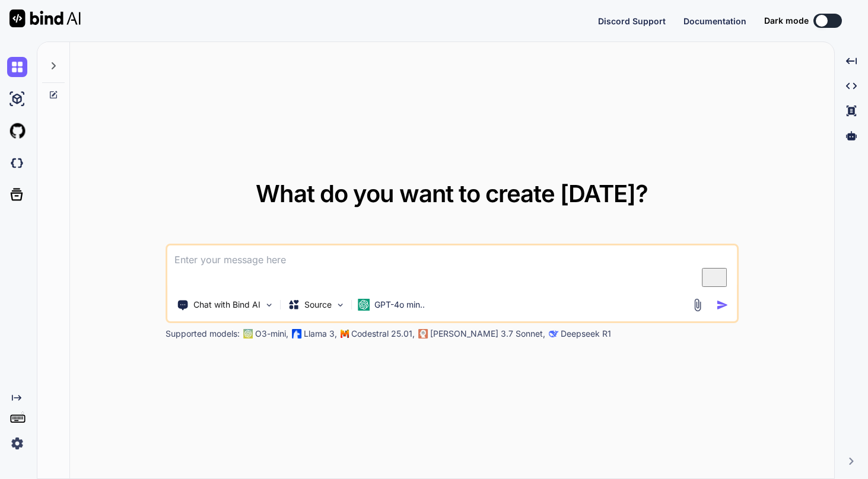  I want to click on img: darkCloudIdeIcon, so click(17, 163).